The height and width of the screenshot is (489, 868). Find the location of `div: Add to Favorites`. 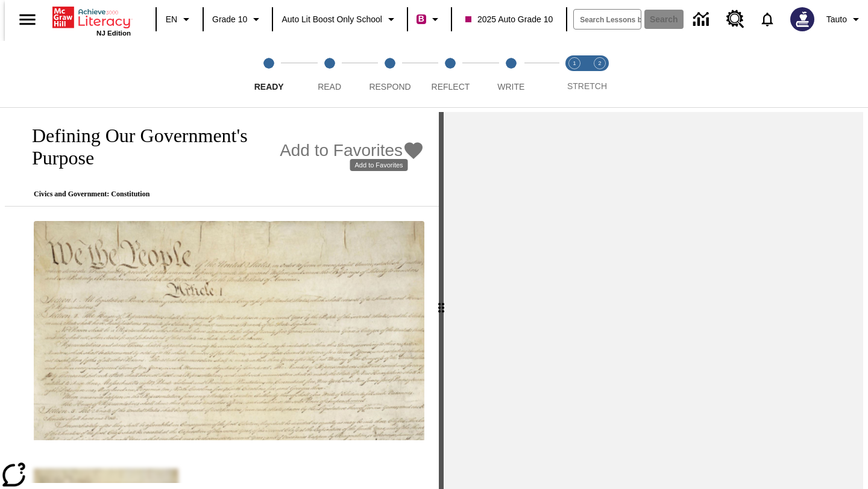

div: Add to Favorites is located at coordinates (379, 165).